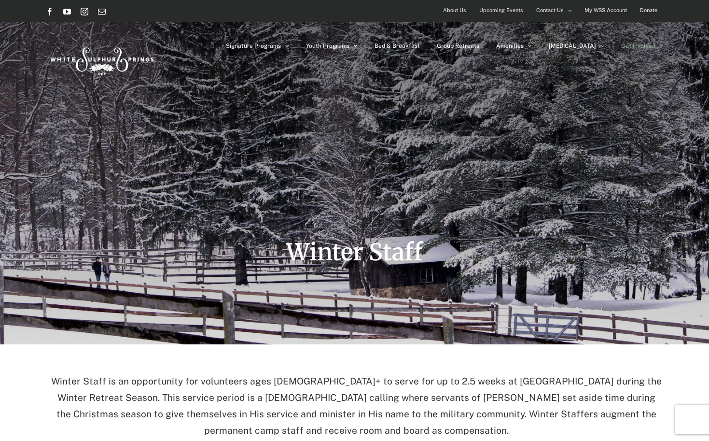 Image resolution: width=709 pixels, height=441 pixels. Describe the element at coordinates (514, 46) in the screenshot. I see `a: Amenities` at that location.